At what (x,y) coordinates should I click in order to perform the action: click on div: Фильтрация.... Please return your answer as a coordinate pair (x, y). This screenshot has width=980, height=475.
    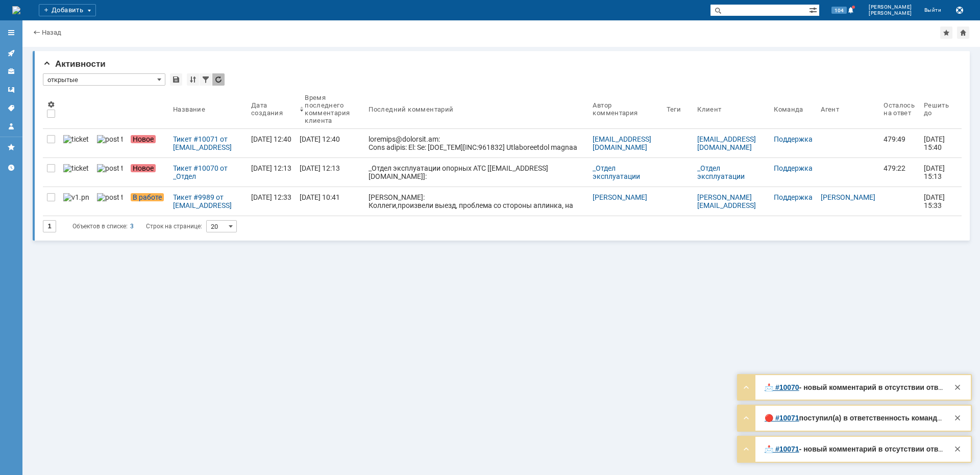
    Looking at the image, I should click on (206, 79).